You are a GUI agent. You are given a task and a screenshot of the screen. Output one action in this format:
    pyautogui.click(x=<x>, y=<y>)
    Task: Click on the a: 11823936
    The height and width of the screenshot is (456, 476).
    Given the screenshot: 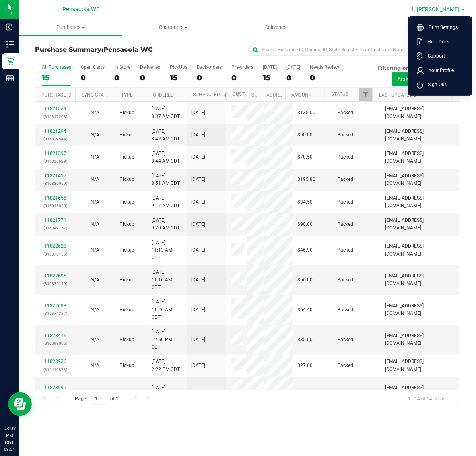 What is the action you would take?
    pyautogui.click(x=56, y=361)
    